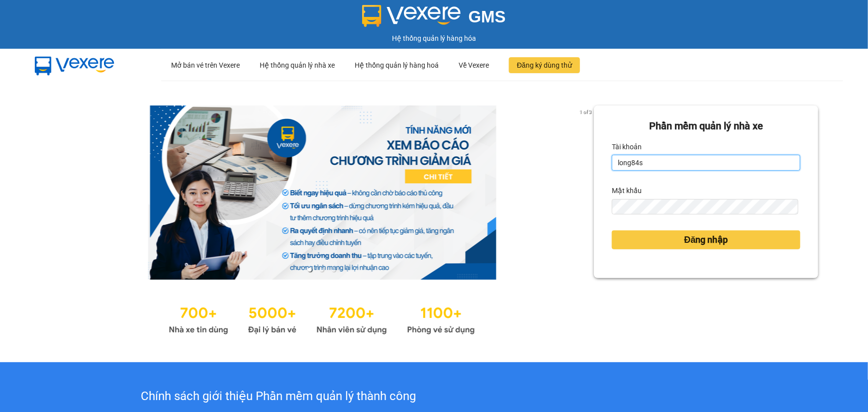 The width and height of the screenshot is (868, 412). What do you see at coordinates (397, 65) in the screenshot?
I see `div: Hệ thống quản lý hàng hoá` at bounding box center [397, 65].